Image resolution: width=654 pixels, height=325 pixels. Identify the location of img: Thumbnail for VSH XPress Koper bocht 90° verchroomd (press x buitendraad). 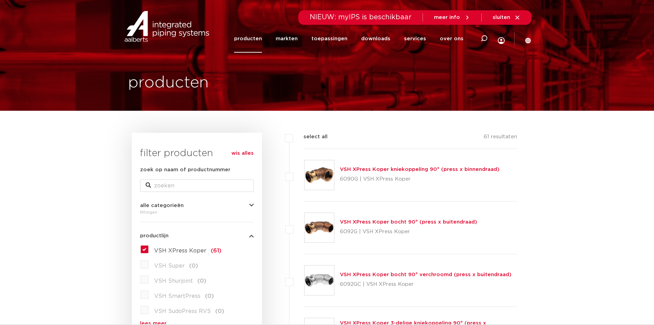
(320, 280).